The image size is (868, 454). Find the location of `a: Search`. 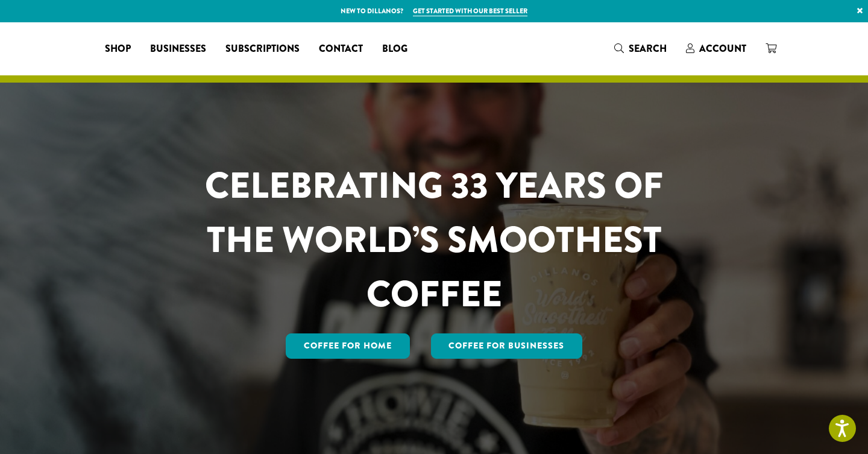

a: Search is located at coordinates (640, 48).